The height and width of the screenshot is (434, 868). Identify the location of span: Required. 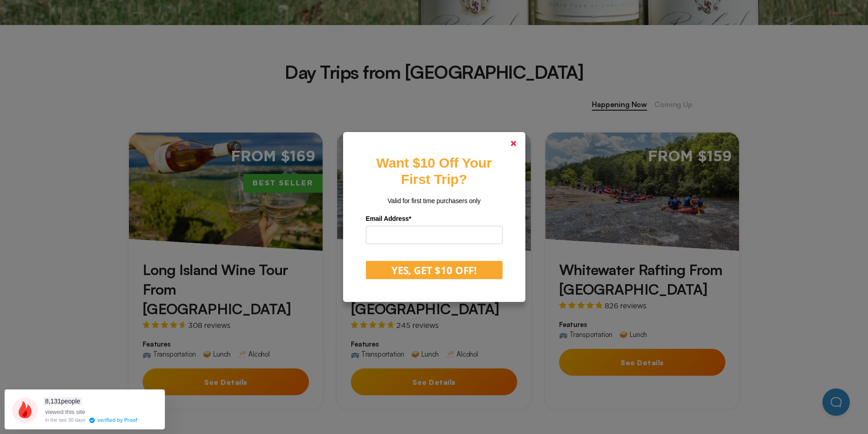
(409, 219).